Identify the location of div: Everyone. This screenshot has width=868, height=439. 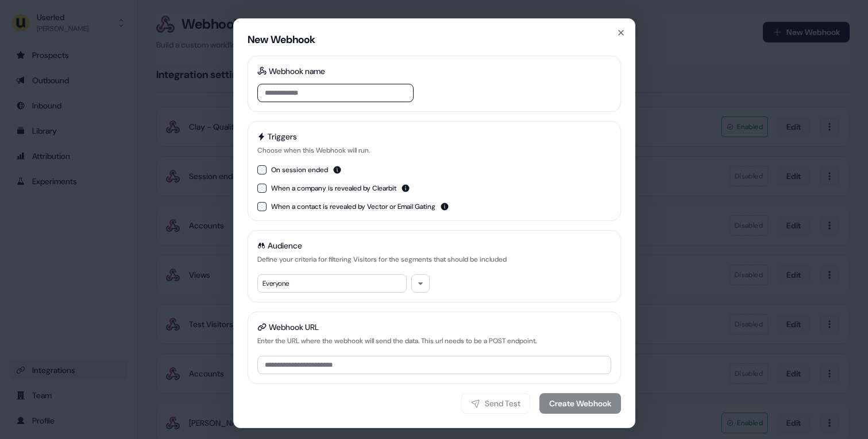
(332, 284).